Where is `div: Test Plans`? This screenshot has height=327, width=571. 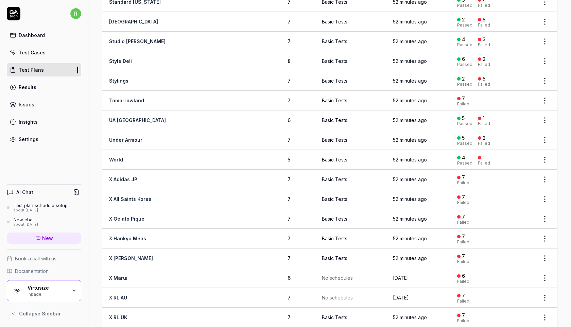
div: Test Plans is located at coordinates (31, 70).